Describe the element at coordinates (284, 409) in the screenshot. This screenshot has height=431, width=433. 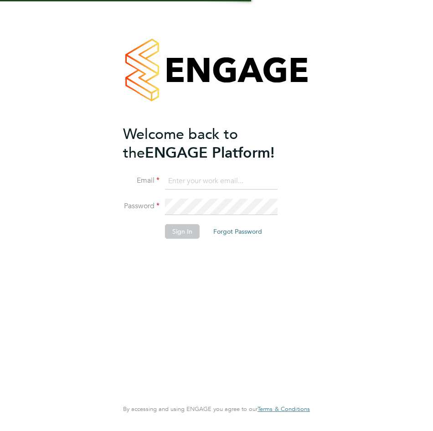
I see `span: Terms & Conditions` at that location.